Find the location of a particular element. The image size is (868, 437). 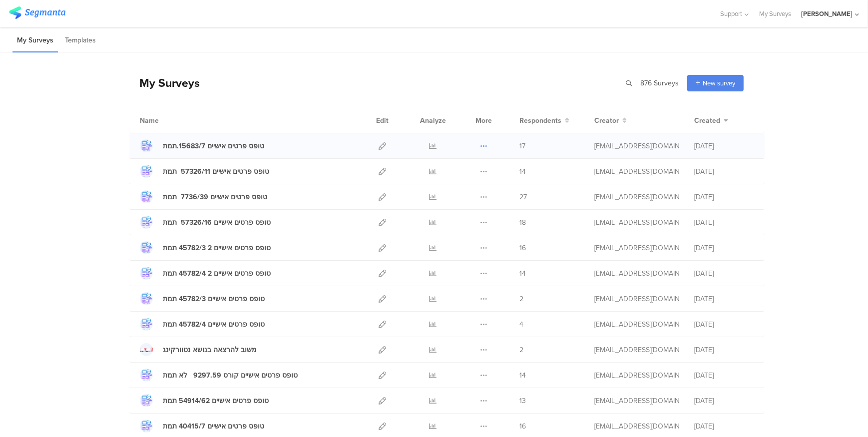

a: טופס פרטים אישיים קורס 9297.59 לא תמת is located at coordinates (219, 375).